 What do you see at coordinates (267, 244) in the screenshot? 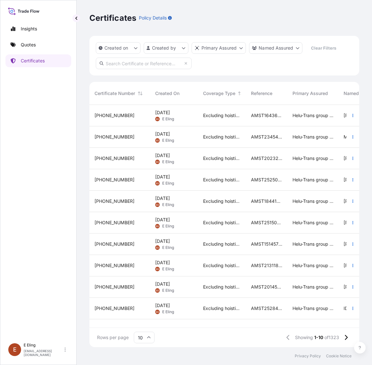
I see `span: AMST151457INCJ` at bounding box center [267, 244].